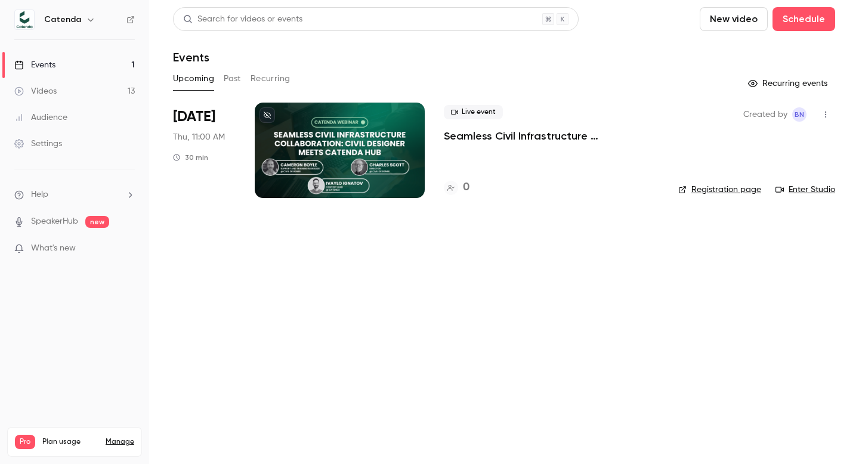 This screenshot has width=859, height=464. I want to click on div: Events, so click(35, 65).